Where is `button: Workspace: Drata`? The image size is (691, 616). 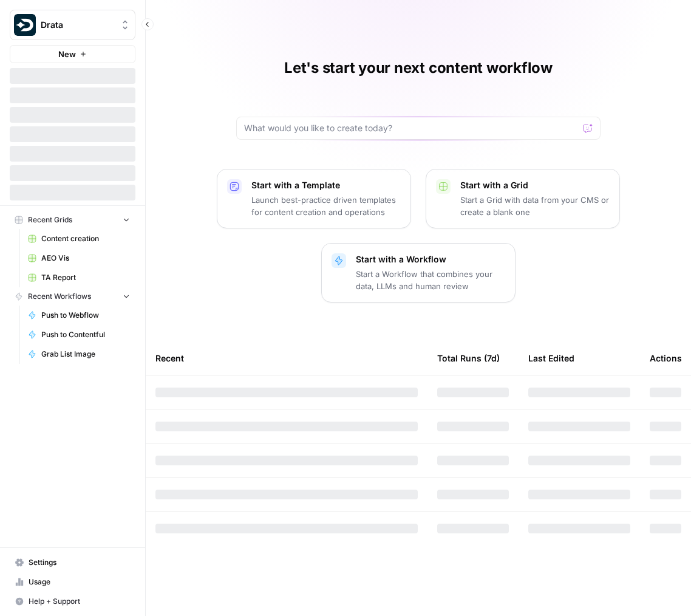
button: Workspace: Drata is located at coordinates (72, 25).